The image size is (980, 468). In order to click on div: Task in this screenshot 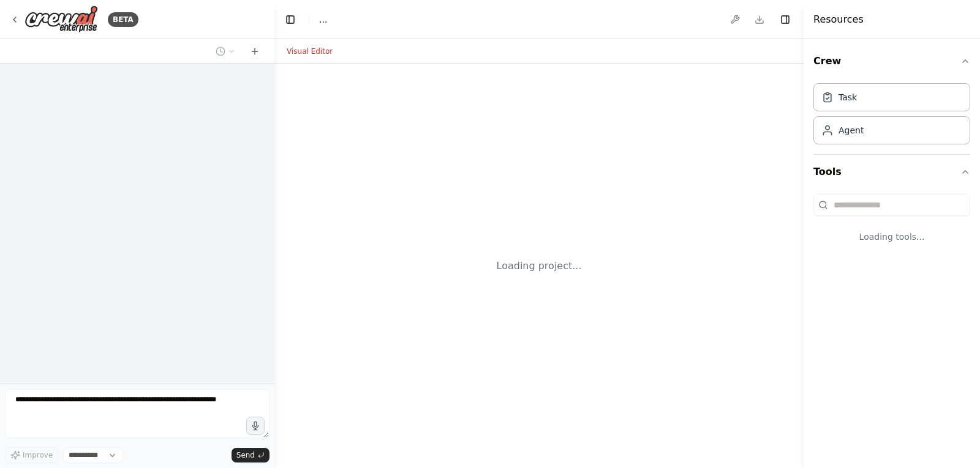, I will do `click(848, 97)`.